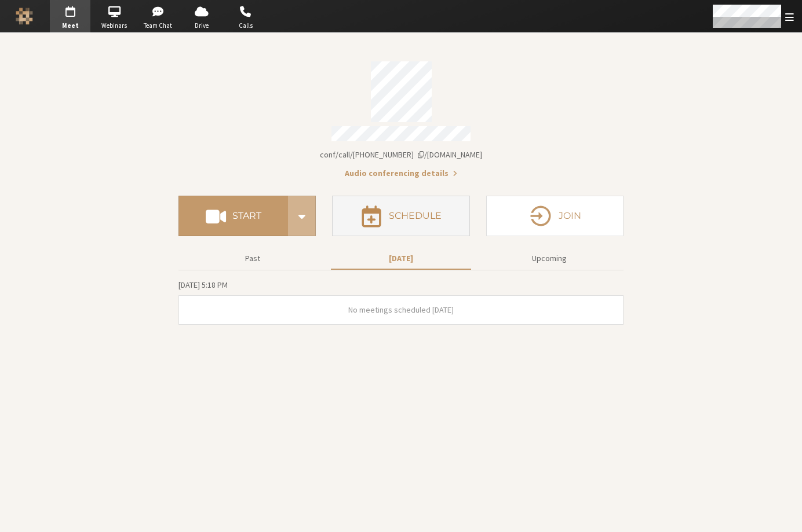  I want to click on span: Team Chat, so click(158, 25).